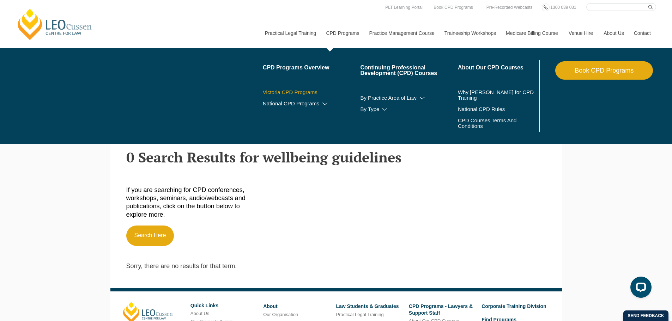 This screenshot has width=672, height=321. What do you see at coordinates (409, 71) in the screenshot?
I see `a: Continuing Professional Development (CPD) Courses` at bounding box center [409, 71].